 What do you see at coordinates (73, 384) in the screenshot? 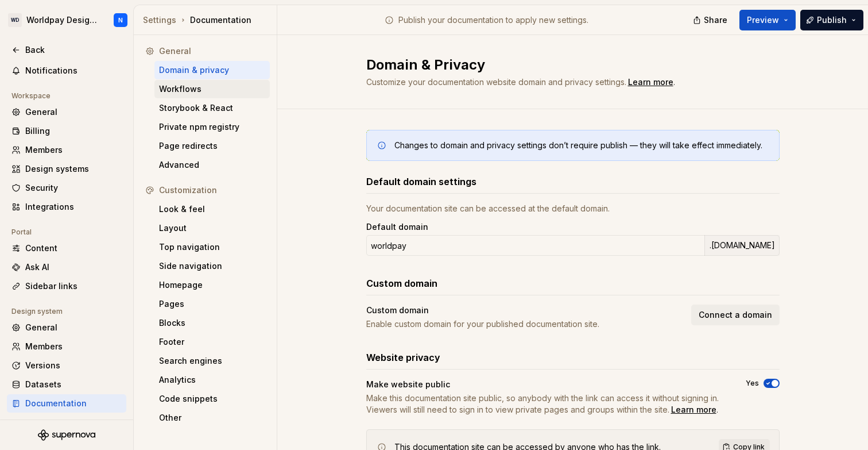
I see `div: Datasets` at bounding box center [73, 384].